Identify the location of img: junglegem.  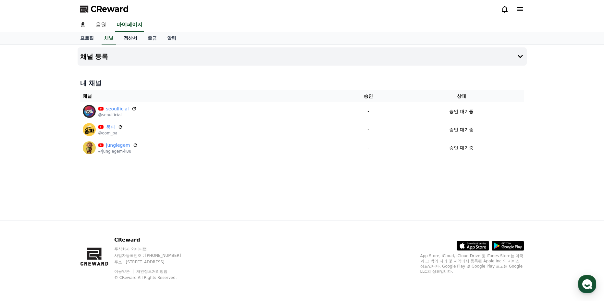
(89, 148).